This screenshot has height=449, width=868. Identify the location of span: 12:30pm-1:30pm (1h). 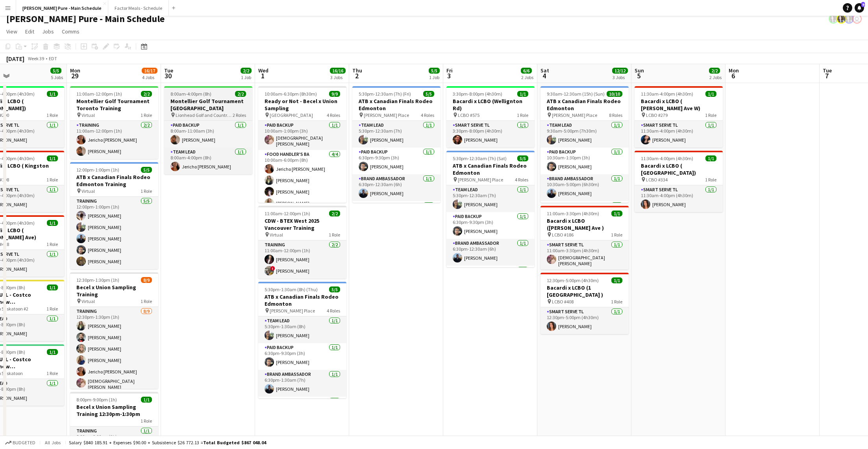
(98, 280).